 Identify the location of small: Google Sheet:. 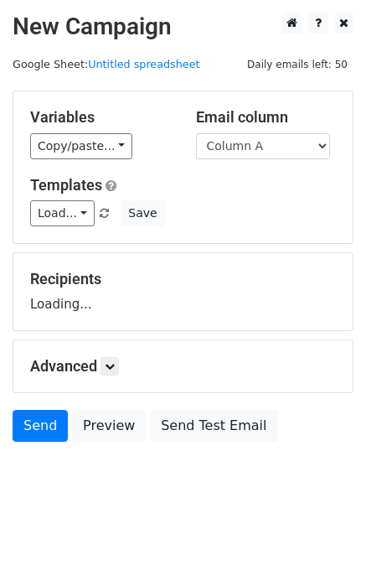
(106, 64).